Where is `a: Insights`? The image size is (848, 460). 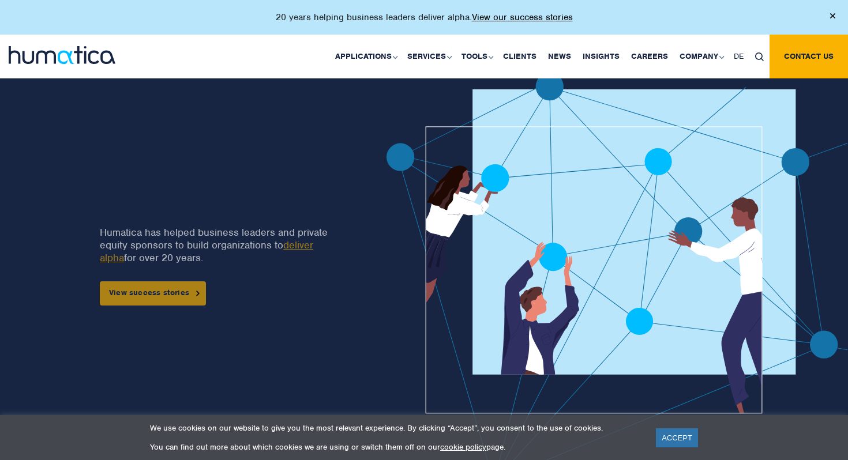 a: Insights is located at coordinates (601, 57).